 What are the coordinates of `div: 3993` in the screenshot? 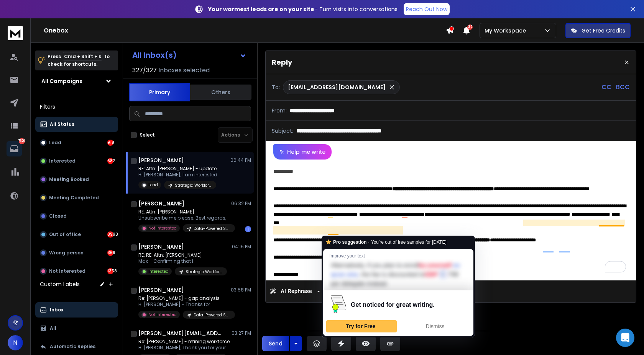 It's located at (110, 235).